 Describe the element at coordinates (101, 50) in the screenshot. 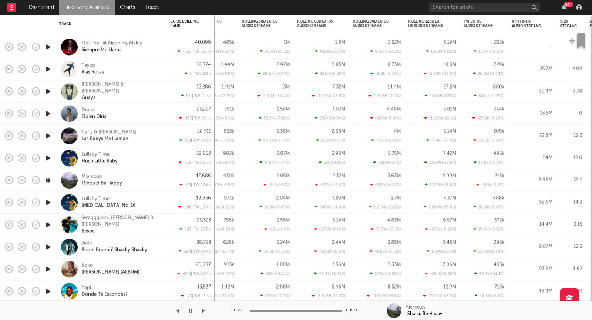

I see `div: Siempre Me Llama` at that location.